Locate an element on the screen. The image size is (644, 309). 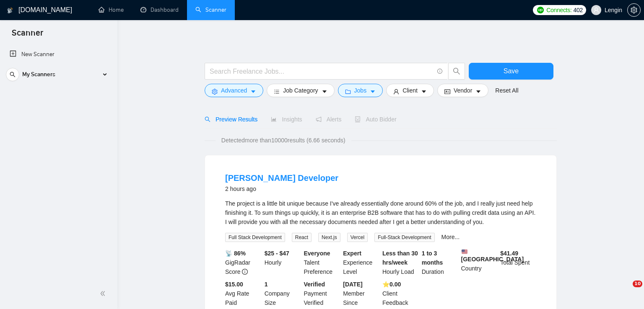
b: 1 is located at coordinates (266, 284).